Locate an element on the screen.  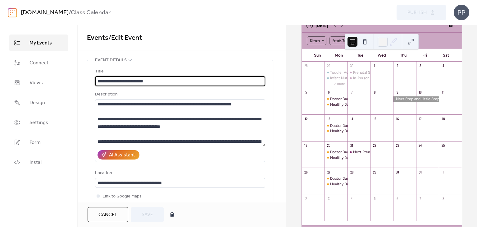
div: 20 is located at coordinates (329, 145).